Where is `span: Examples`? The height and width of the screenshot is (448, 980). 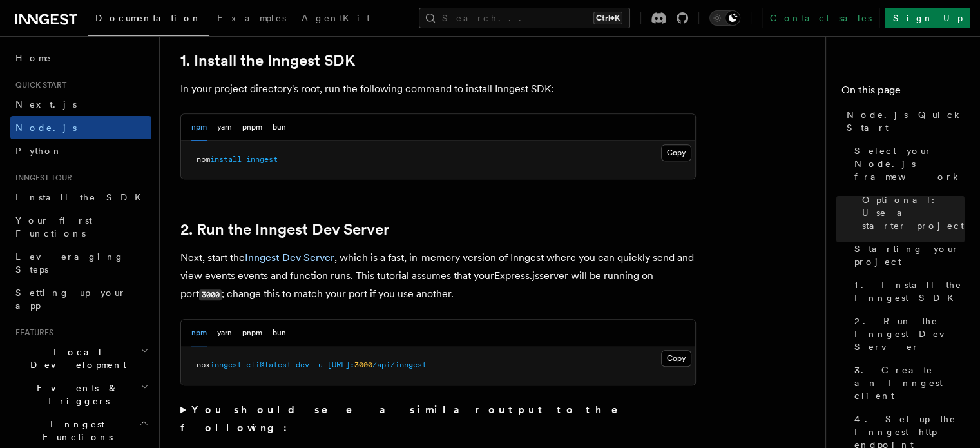
span: Examples is located at coordinates (251, 18).